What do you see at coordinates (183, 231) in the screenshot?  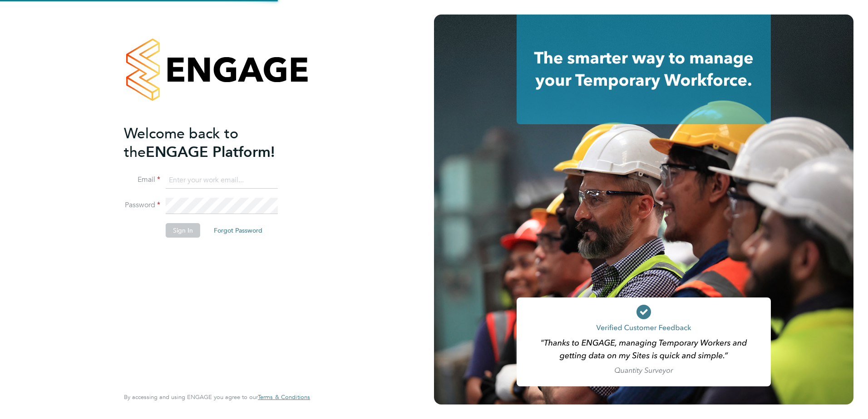 I see `button: Sign In` at bounding box center [183, 231].